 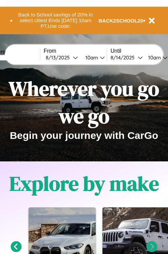 What do you see at coordinates (84, 183) in the screenshot?
I see `h1: Explore by make` at bounding box center [84, 183].